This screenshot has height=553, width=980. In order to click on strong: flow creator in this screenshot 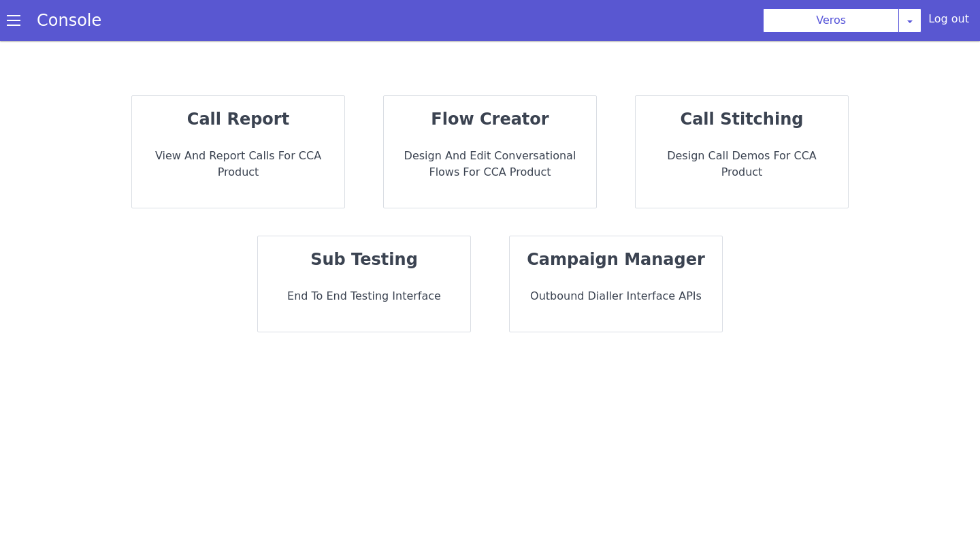, I will do `click(495, 119)`.